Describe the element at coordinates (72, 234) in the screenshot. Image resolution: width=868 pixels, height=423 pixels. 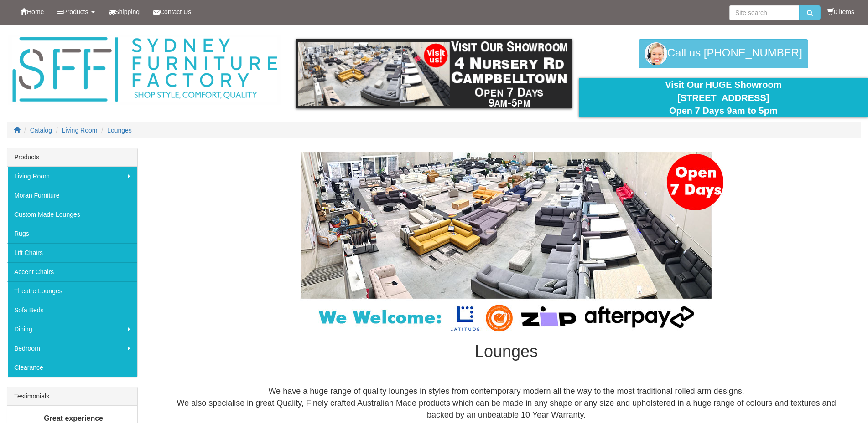
I see `a: Rugs` at that location.